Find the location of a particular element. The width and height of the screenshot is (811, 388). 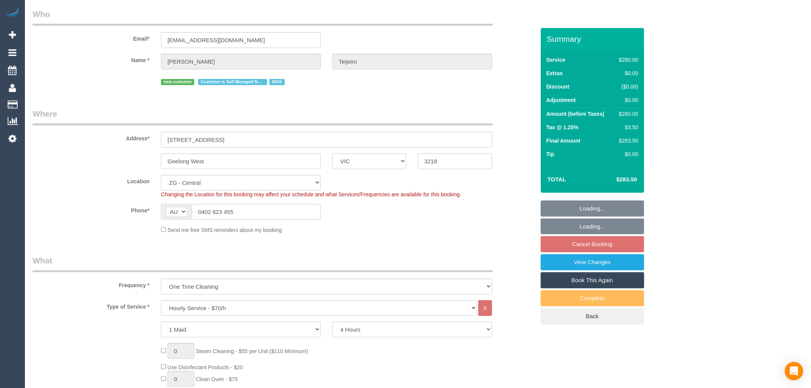

span: Clean Oven - $75 is located at coordinates (217, 379).